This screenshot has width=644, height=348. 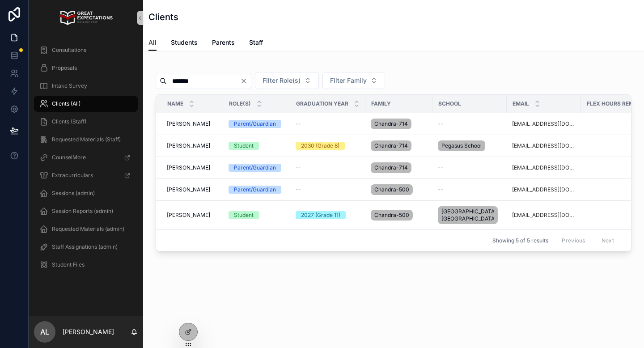 I want to click on span: Student Files, so click(x=68, y=265).